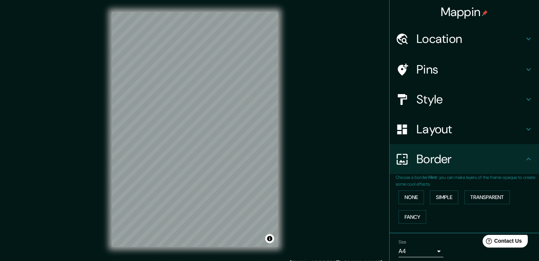 The image size is (539, 261). What do you see at coordinates (433, 177) in the screenshot?
I see `b: Hint` at bounding box center [433, 177].